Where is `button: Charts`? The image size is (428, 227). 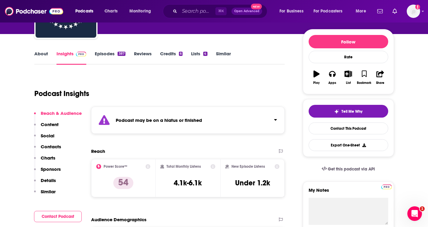
button: Charts is located at coordinates (45, 160).